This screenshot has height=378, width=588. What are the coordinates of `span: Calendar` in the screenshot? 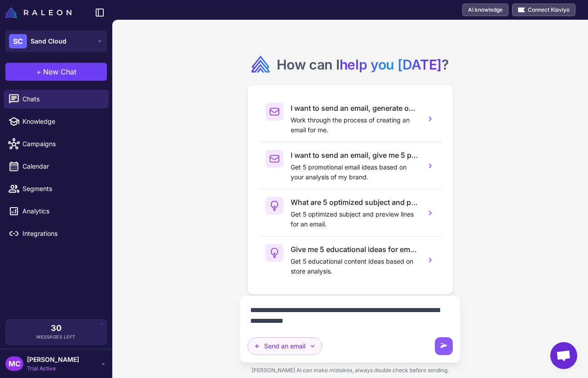 It's located at (62, 167).